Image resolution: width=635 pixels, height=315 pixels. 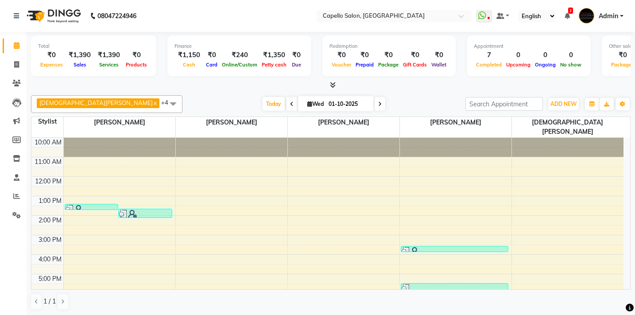 I want to click on div: Appointment, so click(x=529, y=46).